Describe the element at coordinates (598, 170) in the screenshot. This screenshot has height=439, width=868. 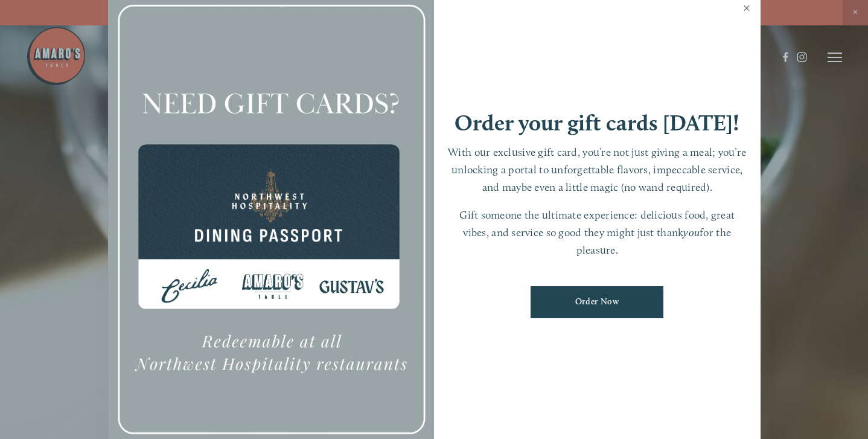
I see `p: With our exclusive gift card, you’re not just giving a meal; you’re unlocking a portal to unforge...` at that location.